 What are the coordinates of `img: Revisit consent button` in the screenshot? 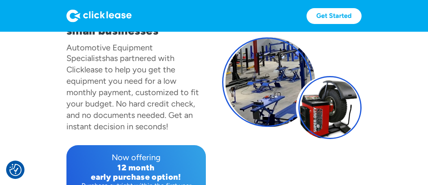 It's located at (15, 170).